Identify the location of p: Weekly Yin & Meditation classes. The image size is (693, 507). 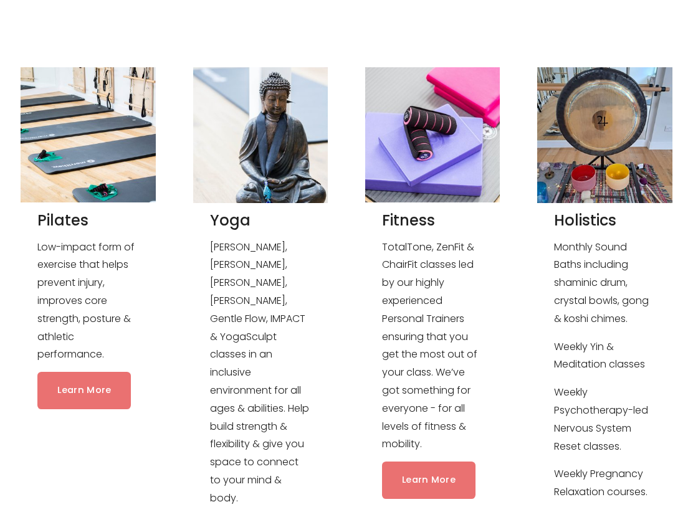
(605, 357).